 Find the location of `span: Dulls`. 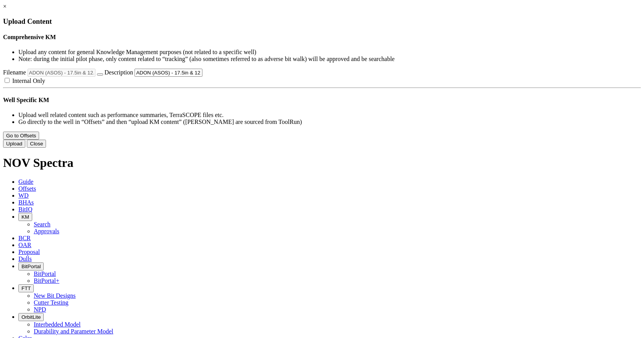

span: Dulls is located at coordinates (25, 259).